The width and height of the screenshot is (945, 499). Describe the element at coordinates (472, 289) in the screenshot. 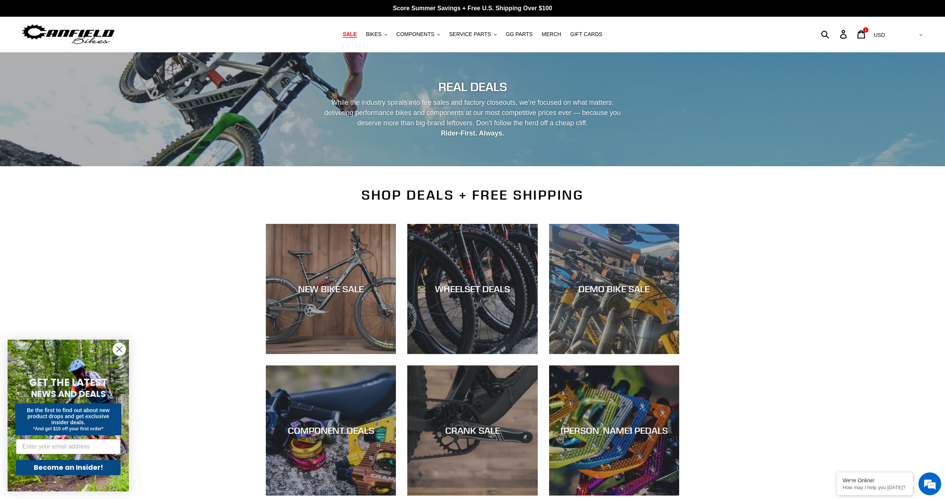

I see `a: WHEELSET DEALS` at that location.